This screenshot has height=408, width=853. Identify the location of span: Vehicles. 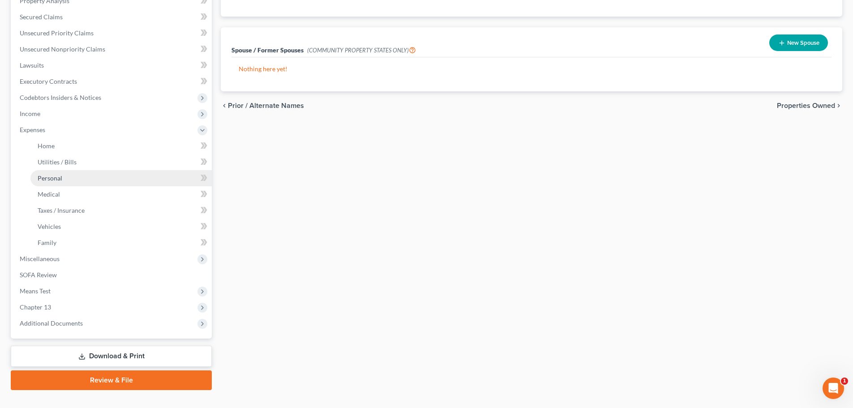
(49, 226).